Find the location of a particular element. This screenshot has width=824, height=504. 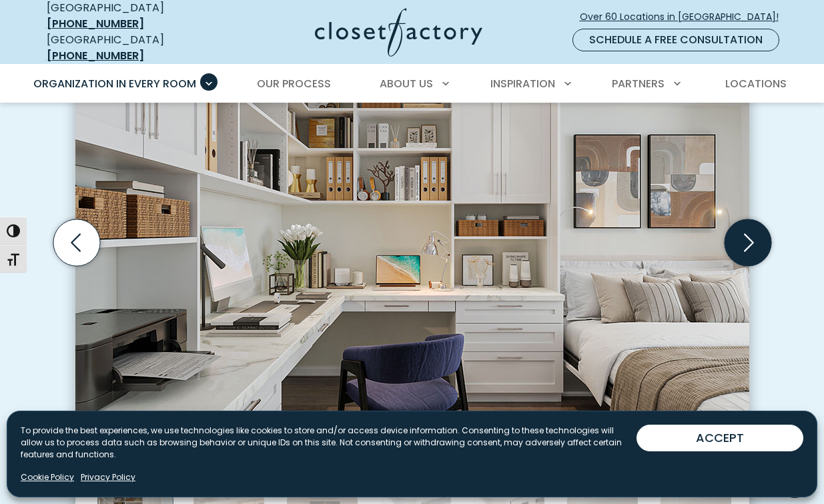

span: About Us is located at coordinates (407, 83).